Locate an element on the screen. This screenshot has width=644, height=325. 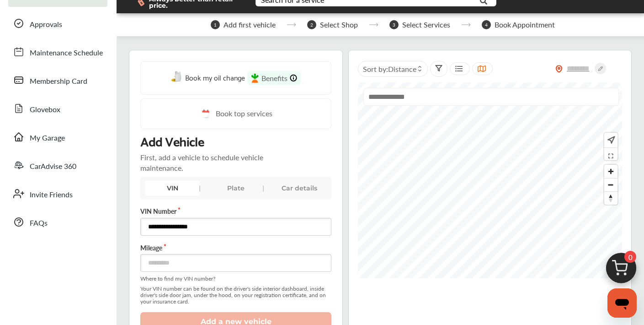
span: Approvals is located at coordinates (46, 25).